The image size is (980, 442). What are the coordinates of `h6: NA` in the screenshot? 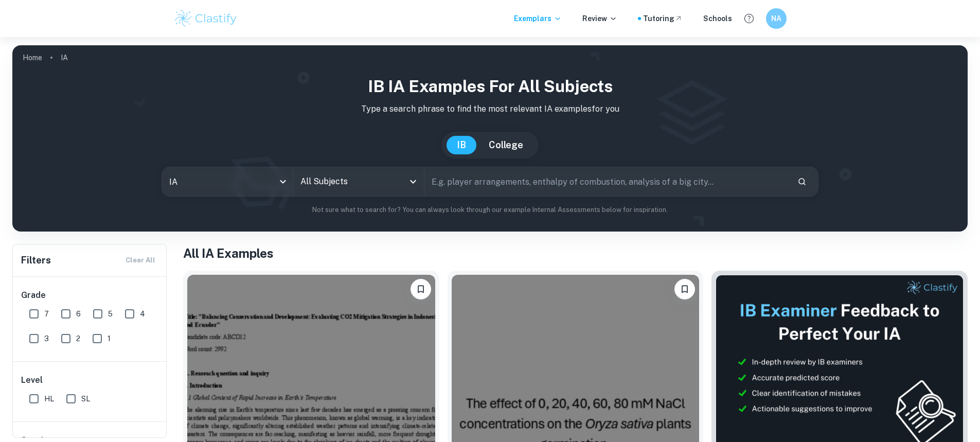 It's located at (775, 18).